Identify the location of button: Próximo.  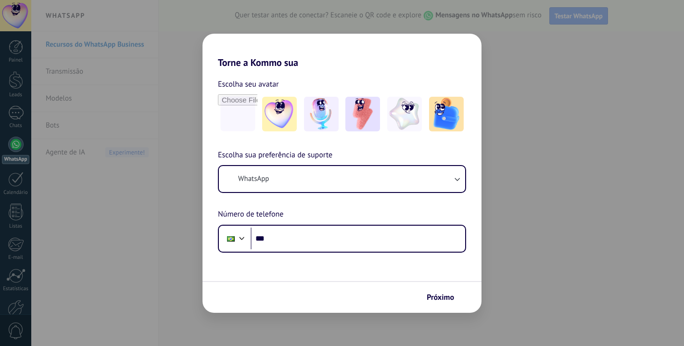
(444, 297).